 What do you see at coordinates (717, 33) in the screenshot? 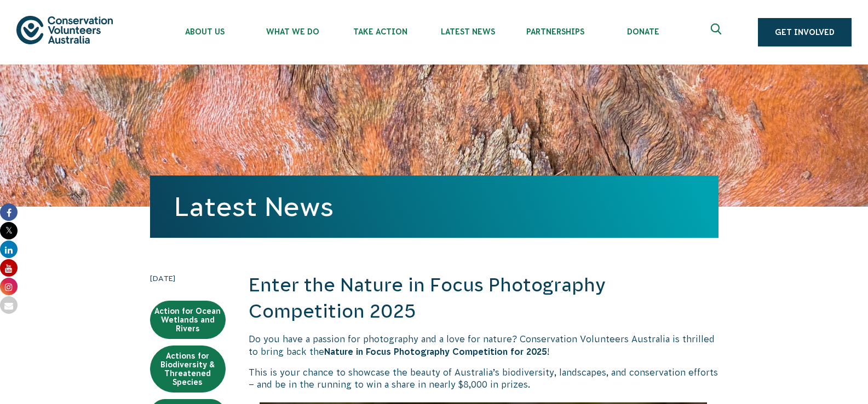
I see `button: Expand search box Close search box` at bounding box center [717, 33].